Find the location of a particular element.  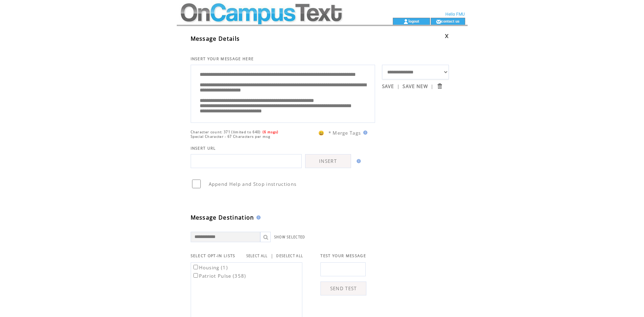

span: SELECT OPT-IN LISTS is located at coordinates (213, 256).